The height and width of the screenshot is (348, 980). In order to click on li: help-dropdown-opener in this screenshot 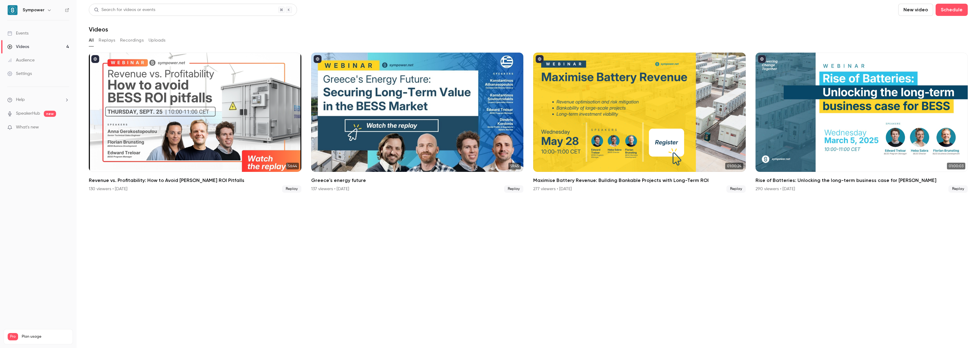, I will do `click(39, 100)`.